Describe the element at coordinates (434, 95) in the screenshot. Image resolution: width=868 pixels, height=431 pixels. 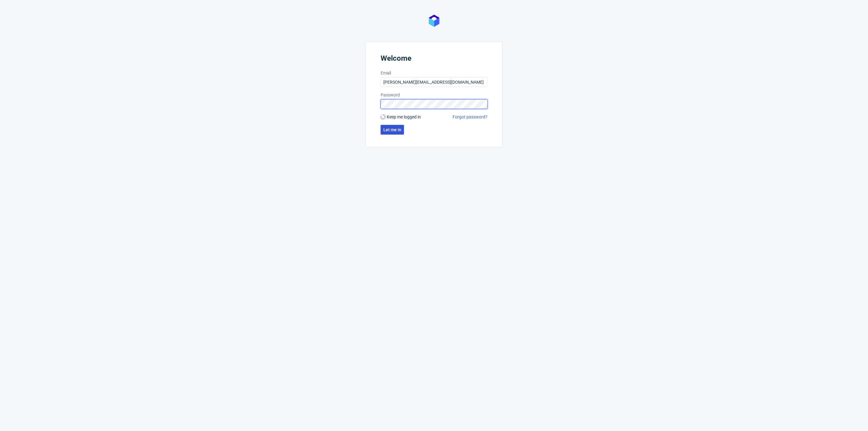
I see `label: Password` at that location.